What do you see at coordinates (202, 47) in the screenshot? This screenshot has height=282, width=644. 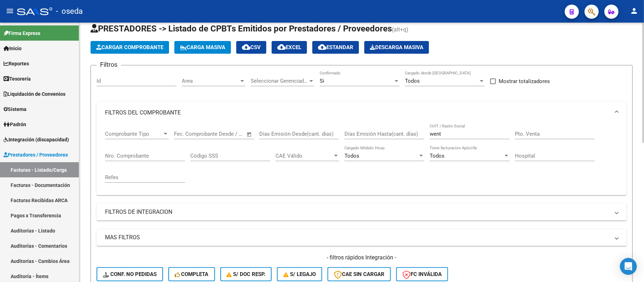 I see `button: Carga Masiva` at bounding box center [202, 47].